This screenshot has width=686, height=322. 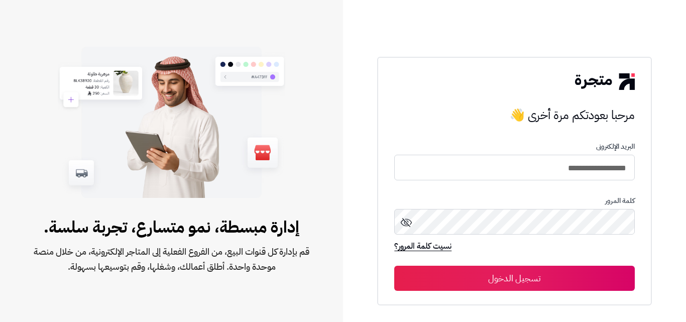 I want to click on span: قم بإدارة كل قنوات البيع، من الفروع الفعلية إلى المتاجر الإلكترونية، من خلال منصة موحدة واحدة. أط..., so click(x=171, y=259).